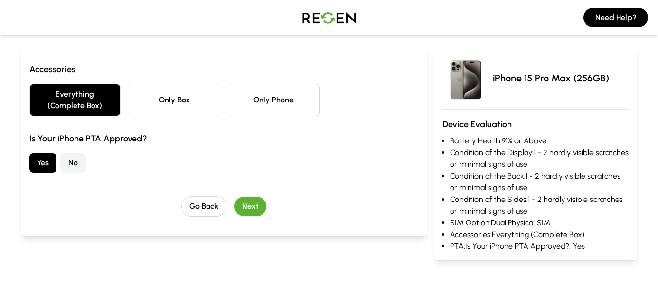 The width and height of the screenshot is (658, 301). I want to click on a: Need Help?, so click(616, 18).